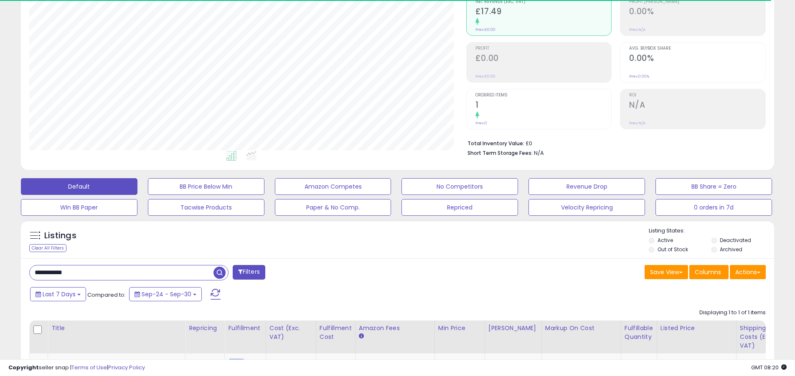 This screenshot has width=795, height=376. What do you see at coordinates (23, 367) in the screenshot?
I see `strong: Copyright` at bounding box center [23, 367].